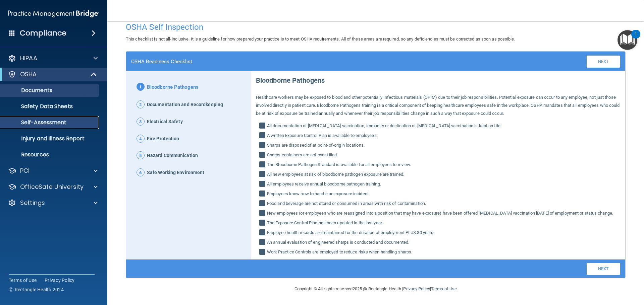 The width and height of the screenshot is (644, 305). Describe the element at coordinates (36, 290) in the screenshot. I see `span: Ⓒ Rectangle Health 2024` at that location.